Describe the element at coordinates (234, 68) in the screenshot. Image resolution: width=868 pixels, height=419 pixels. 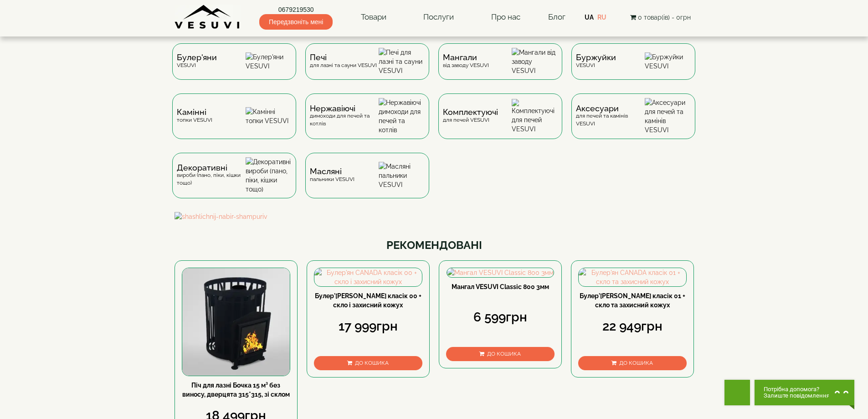
I see `a: Булер'яниVESUVI Булер'яни VESUVI` at that location.